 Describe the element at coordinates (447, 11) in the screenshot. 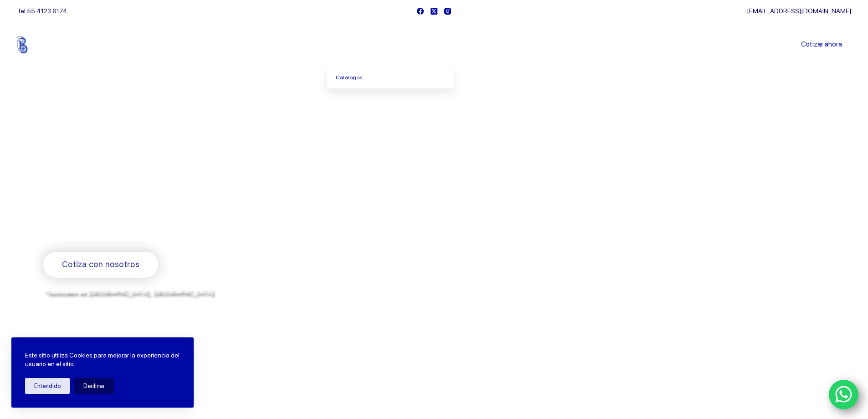

I see `a: Instagram` at that location.